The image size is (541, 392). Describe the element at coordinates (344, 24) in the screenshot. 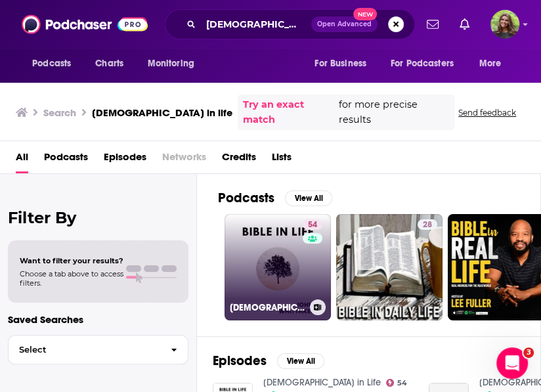

I see `span: Open Advanced` at that location.